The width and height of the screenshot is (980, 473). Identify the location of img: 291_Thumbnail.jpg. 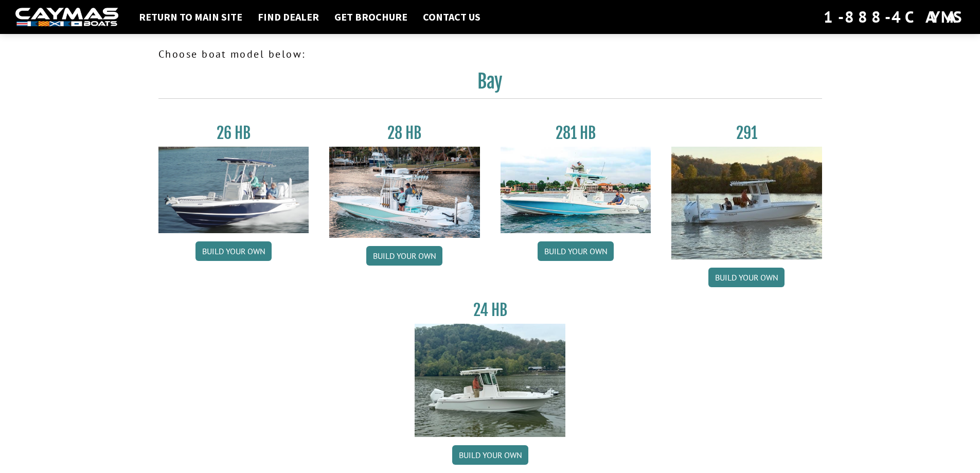
(746, 203).